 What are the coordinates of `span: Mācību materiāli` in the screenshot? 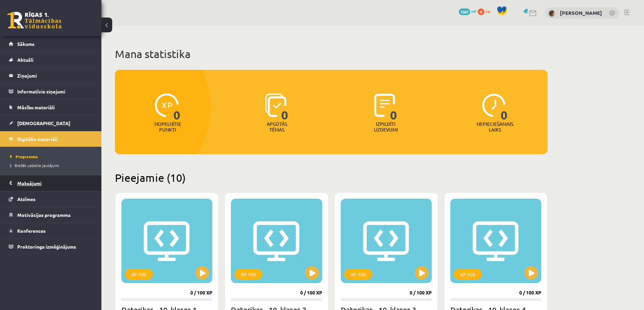 It's located at (36, 107).